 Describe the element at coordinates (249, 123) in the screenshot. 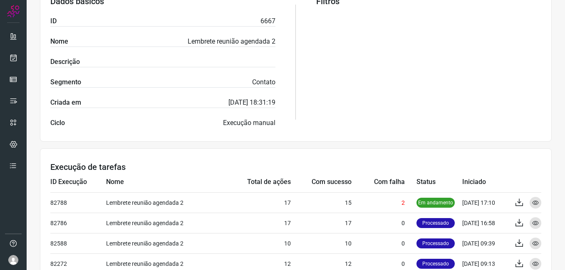

I see `p: Execução manual` at that location.